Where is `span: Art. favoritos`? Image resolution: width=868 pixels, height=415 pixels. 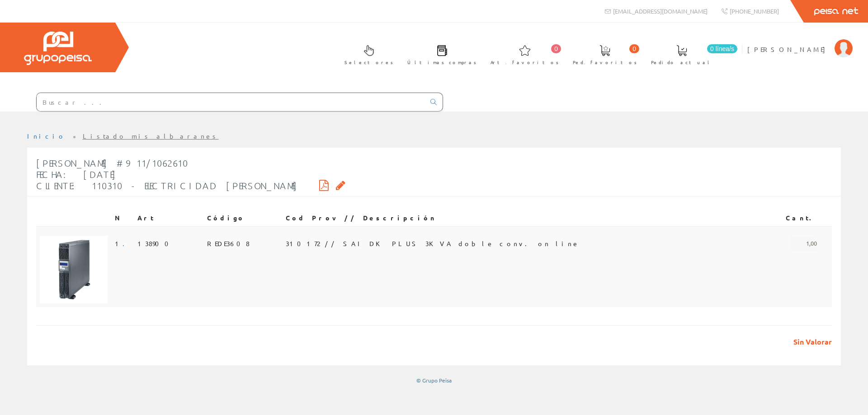 span: Art. favoritos is located at coordinates (524, 62).